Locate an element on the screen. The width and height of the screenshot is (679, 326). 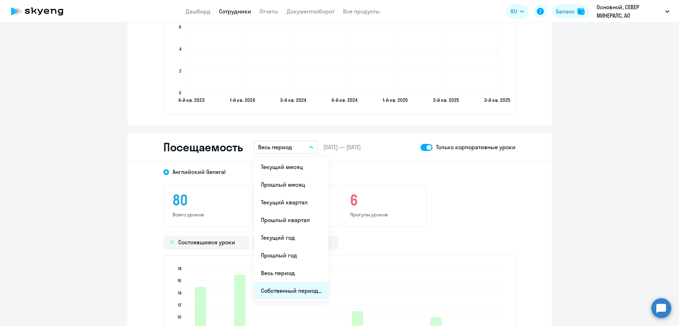
text: 18 is located at coordinates (180, 268).